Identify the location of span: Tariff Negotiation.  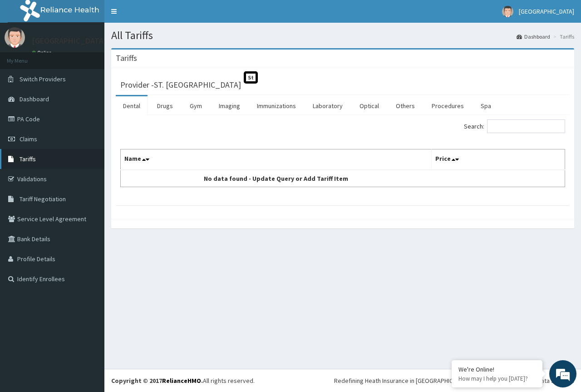
(42, 199).